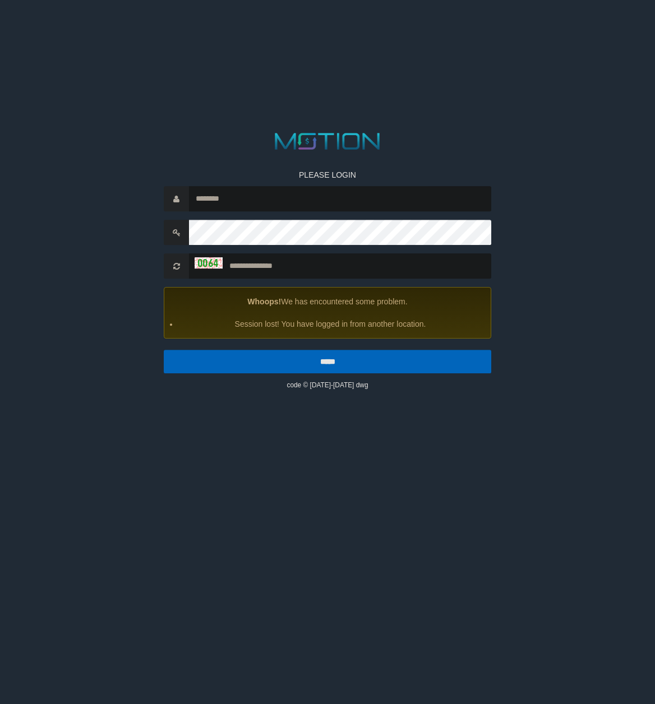 This screenshot has height=704, width=655. What do you see at coordinates (330, 324) in the screenshot?
I see `li: Session lost! You have logged in from another location.` at bounding box center [330, 324].